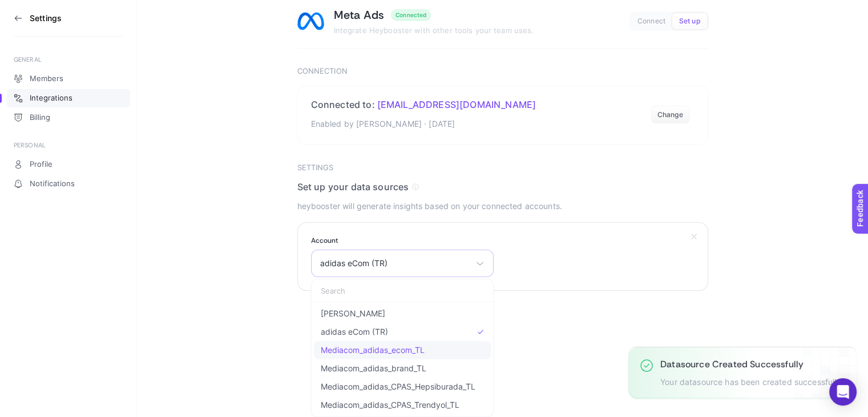  What do you see at coordinates (503, 206) in the screenshot?
I see `p: heybooster will generate insights based on your connected accounts.` at bounding box center [503, 206].